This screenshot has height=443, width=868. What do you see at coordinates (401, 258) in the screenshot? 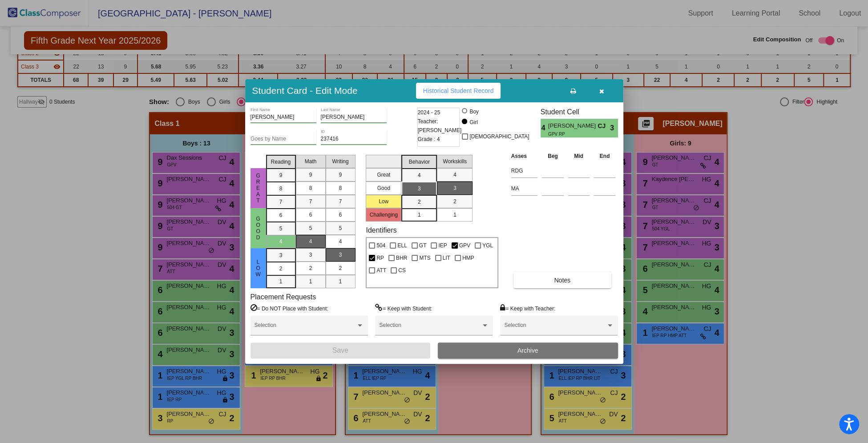
I see `span: BHR` at bounding box center [401, 258].